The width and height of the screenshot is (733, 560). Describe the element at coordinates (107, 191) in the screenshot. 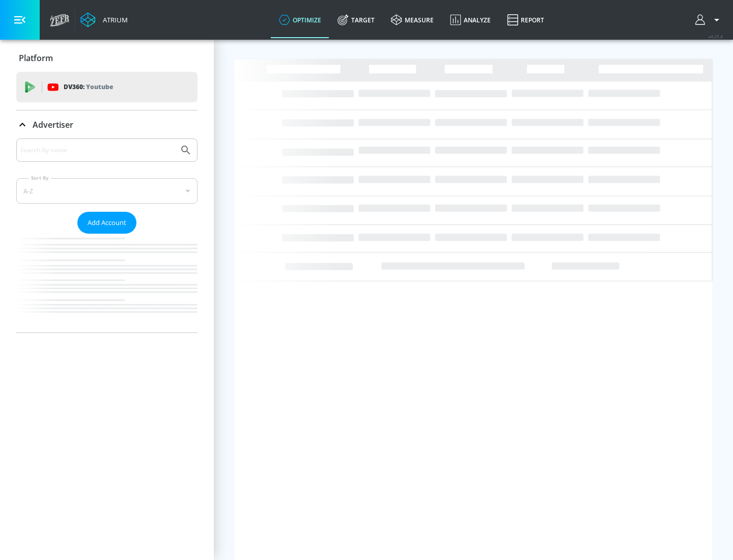

I see `div: A-Z` at that location.